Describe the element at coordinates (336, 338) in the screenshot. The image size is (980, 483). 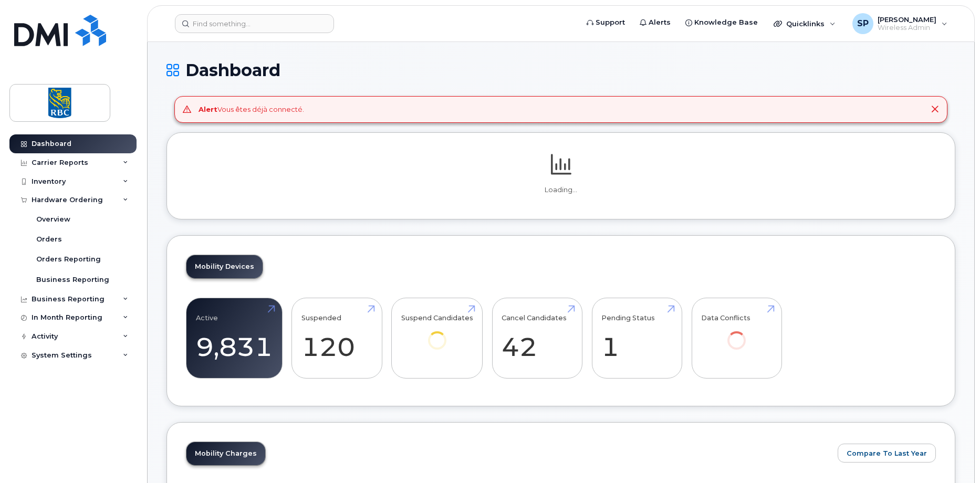
I see `a: Suspended 120` at that location.